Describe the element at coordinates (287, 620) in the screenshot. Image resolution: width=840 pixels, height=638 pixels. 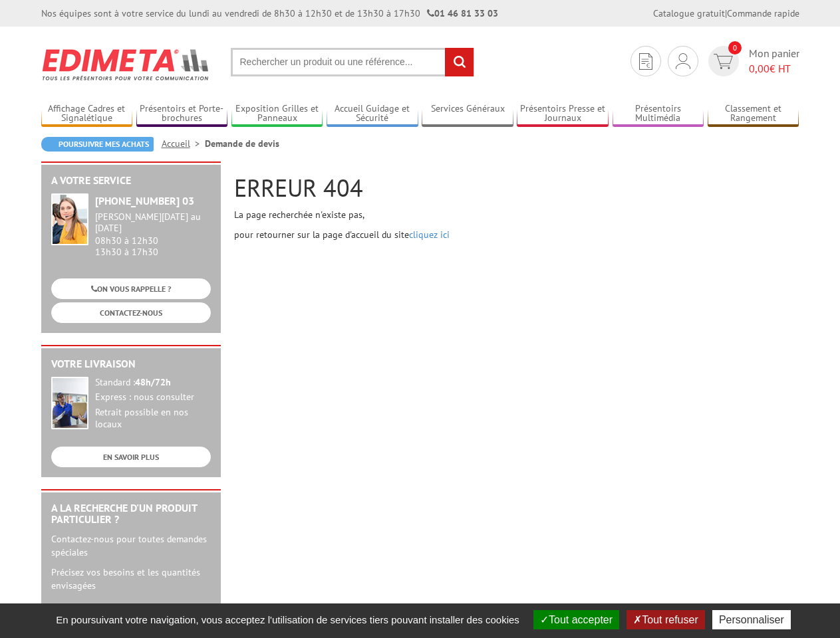
I see `span: En poursuivant votre navigation, vous acceptez l'utilisation de services tiers pouvant installer ...` at that location.